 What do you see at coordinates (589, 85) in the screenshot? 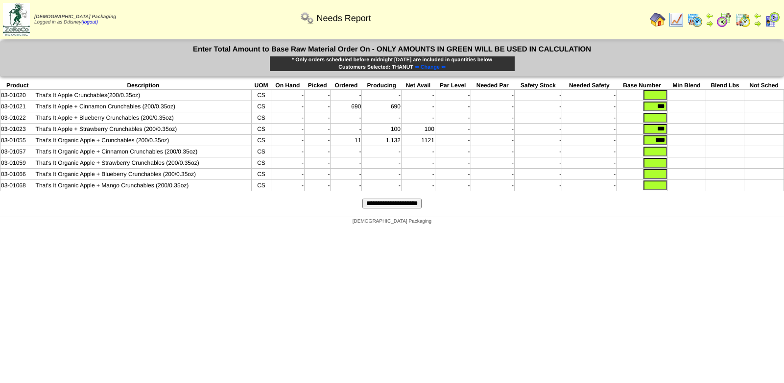
I see `th: Needed Safety` at bounding box center [589, 85].